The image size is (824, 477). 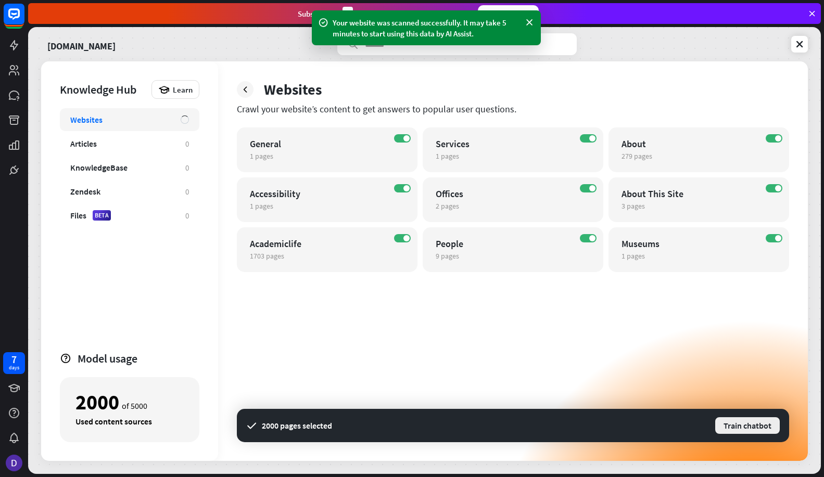 What do you see at coordinates (14, 360) in the screenshot?
I see `div: 7` at bounding box center [14, 360].